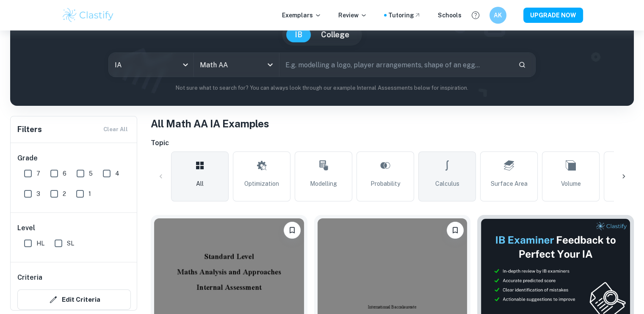 The width and height of the screenshot is (644, 314). What do you see at coordinates (322, 88) in the screenshot?
I see `p: Not sure what to search for? You can always look through our example Internal Assessments below f...` at bounding box center [322, 88].